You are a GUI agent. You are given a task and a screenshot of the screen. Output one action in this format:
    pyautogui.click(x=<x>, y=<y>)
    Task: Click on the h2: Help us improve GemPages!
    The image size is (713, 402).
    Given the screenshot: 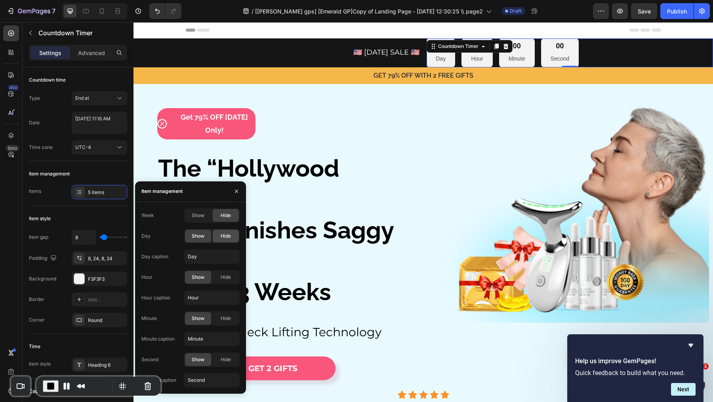 What is the action you would take?
    pyautogui.click(x=635, y=361)
    